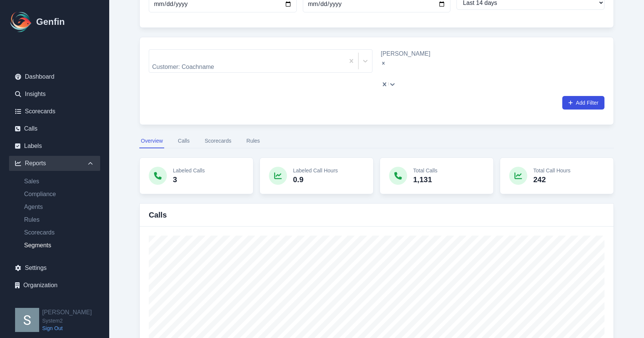 This screenshot has height=338, width=644. Describe the element at coordinates (55, 285) in the screenshot. I see `a: Organization` at that location.